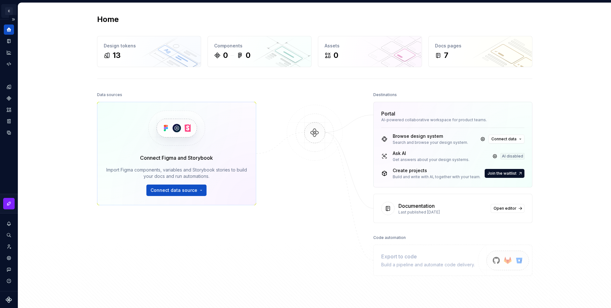  What do you see at coordinates (505, 209) in the screenshot?
I see `span: Open editor` at bounding box center [505, 209].